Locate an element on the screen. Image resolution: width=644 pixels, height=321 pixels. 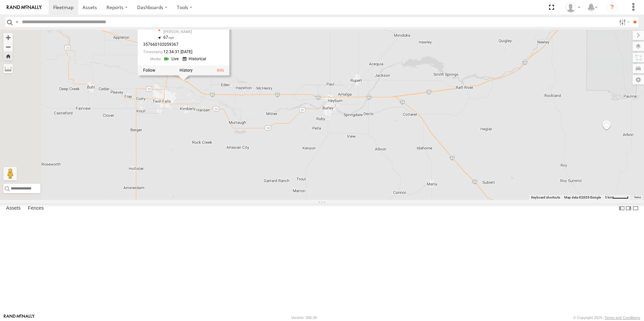
label: Fences is located at coordinates (36, 209).